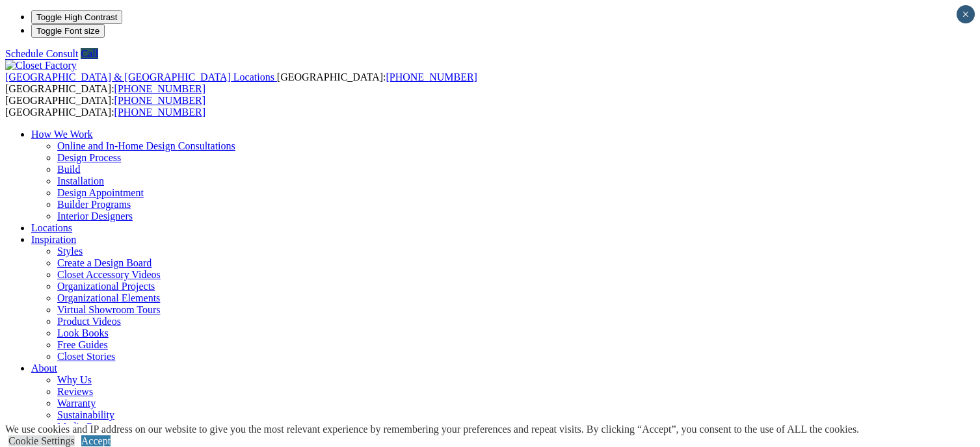  Describe the element at coordinates (70, 251) in the screenshot. I see `a: Styles` at that location.